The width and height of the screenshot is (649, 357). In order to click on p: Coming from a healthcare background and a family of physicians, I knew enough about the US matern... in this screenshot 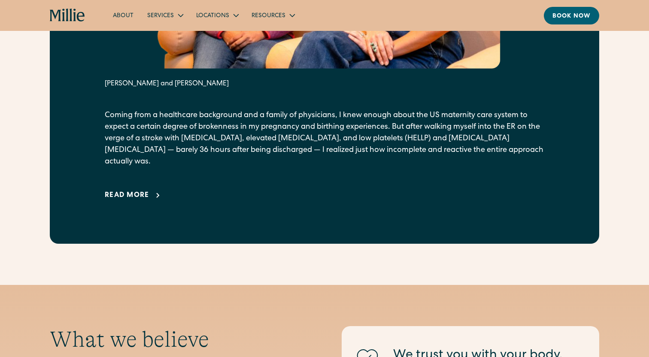, I will do `click(325, 139)`.